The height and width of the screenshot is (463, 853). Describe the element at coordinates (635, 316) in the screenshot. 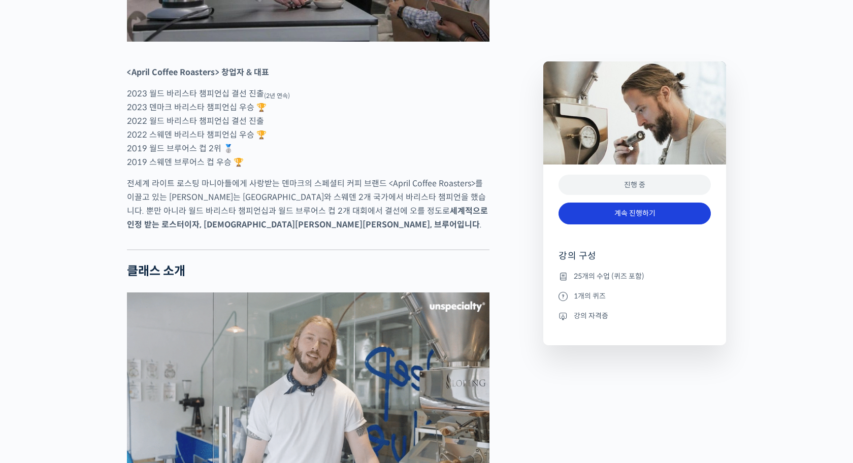

I see `li: 강의 자격증` at that location.